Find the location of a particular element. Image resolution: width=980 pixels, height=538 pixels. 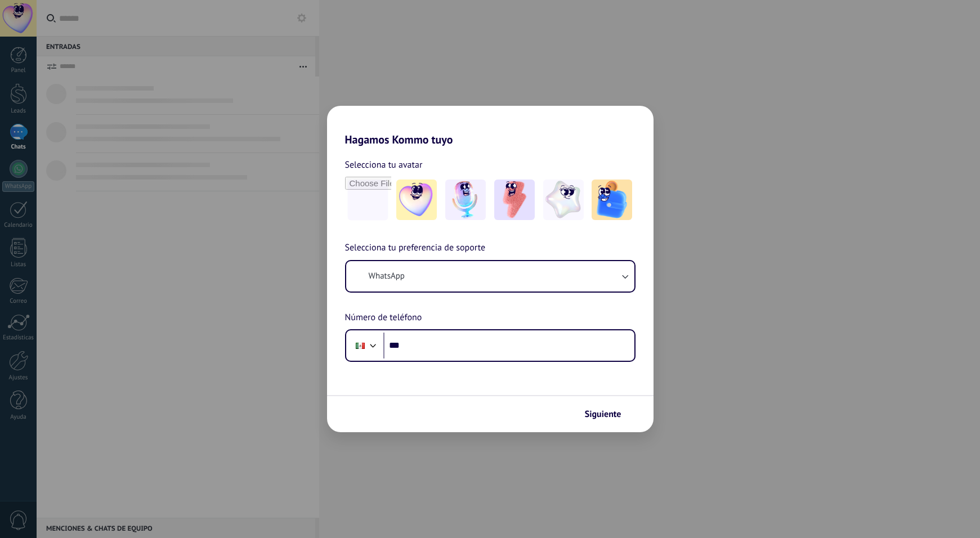

img: -1.jpeg is located at coordinates (417, 199).